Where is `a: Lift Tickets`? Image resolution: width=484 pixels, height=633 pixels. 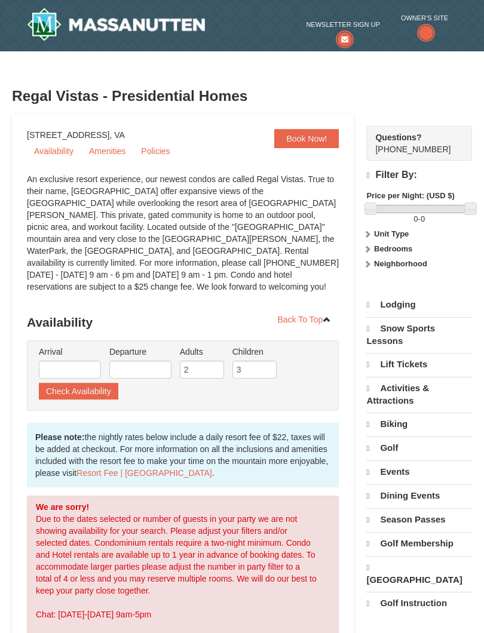 a: Lift Tickets is located at coordinates (419, 364).